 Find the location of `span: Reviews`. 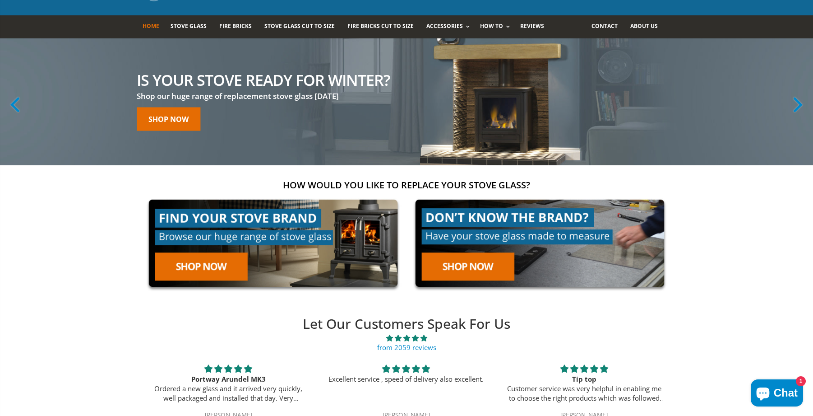

span: Reviews is located at coordinates (532, 26).